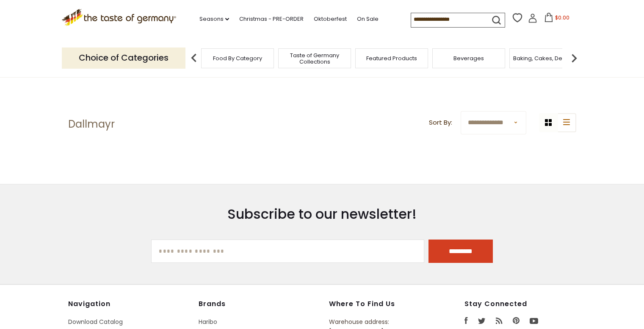 This screenshot has width=644, height=329. I want to click on button: $0.00, so click(557, 19).